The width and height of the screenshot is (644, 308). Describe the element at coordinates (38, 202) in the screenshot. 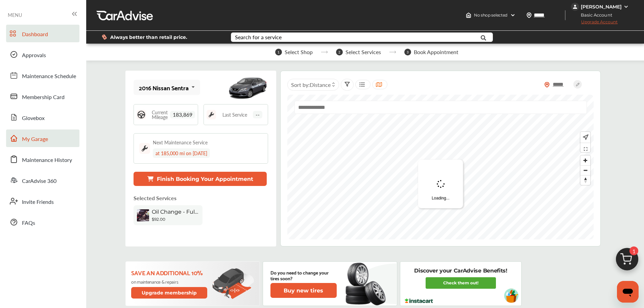

I see `span: Invite Friends` at that location.